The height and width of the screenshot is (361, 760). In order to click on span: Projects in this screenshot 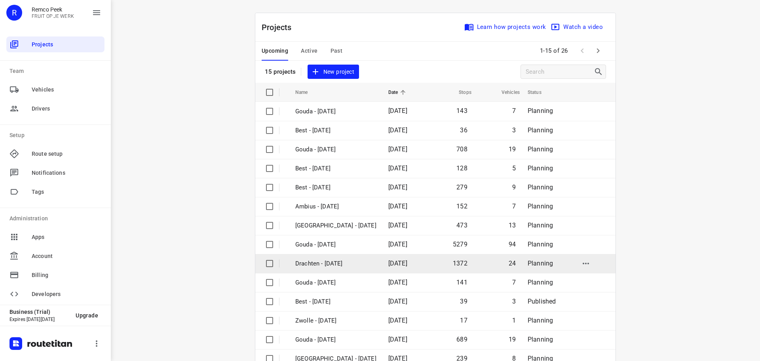, I will do `click(66, 44)`.